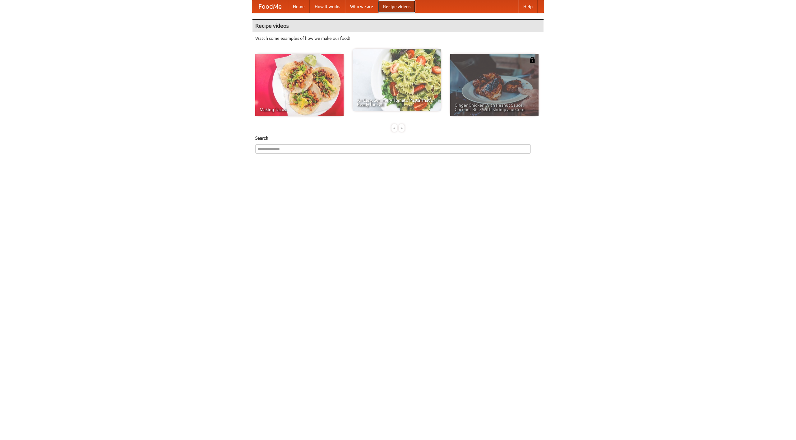 This screenshot has width=796, height=440. What do you see at coordinates (362, 7) in the screenshot?
I see `a: Who we are` at bounding box center [362, 7].